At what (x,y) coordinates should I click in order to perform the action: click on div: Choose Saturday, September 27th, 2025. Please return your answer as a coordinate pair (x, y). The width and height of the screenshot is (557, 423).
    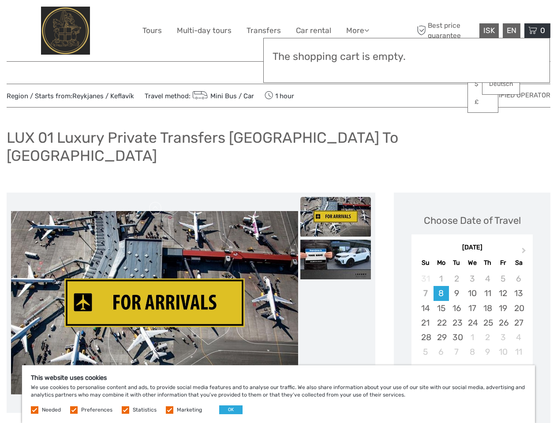
    Looking at the image, I should click on (518, 323).